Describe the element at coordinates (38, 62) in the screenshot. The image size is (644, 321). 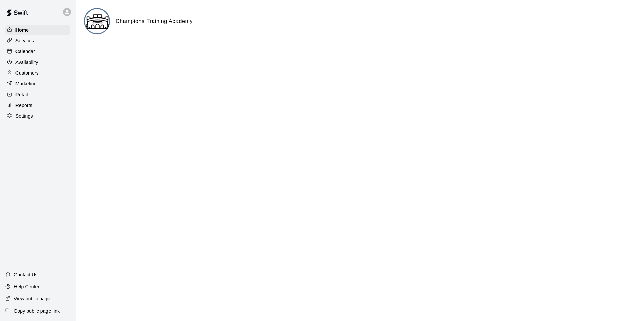
I see `a: Availability` at that location.